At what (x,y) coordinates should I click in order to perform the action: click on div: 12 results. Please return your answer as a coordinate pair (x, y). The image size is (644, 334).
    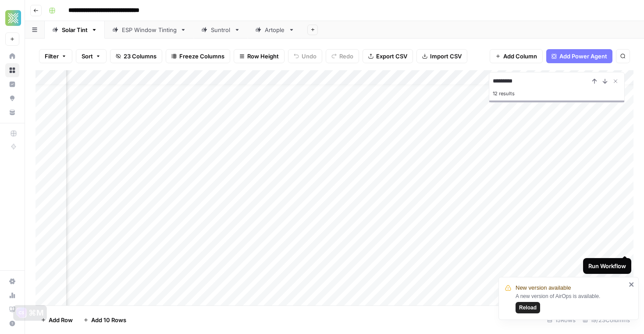
    Looking at the image, I should click on (557, 94).